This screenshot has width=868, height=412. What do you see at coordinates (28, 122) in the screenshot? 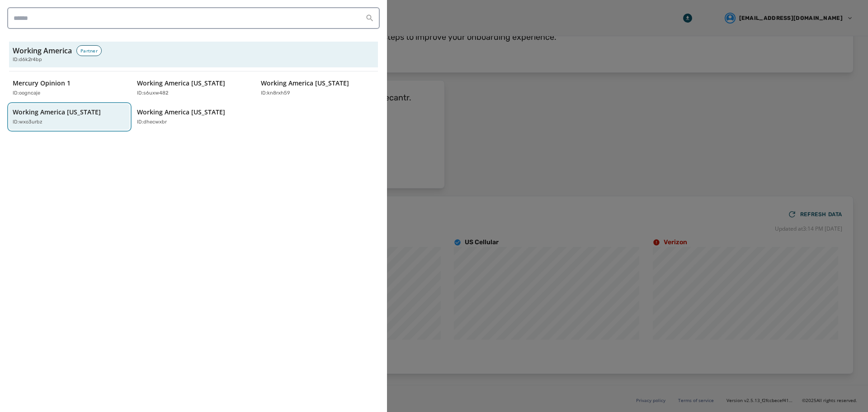
I see `p: ID: wxo3urbz` at bounding box center [28, 122].